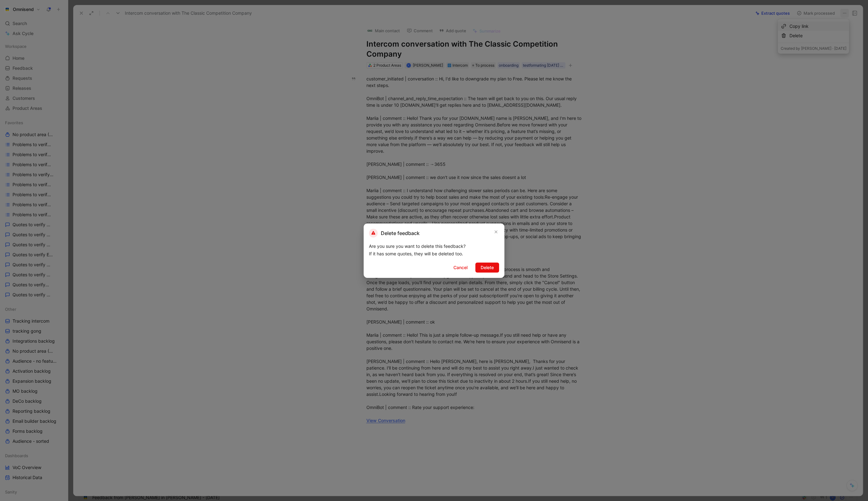  What do you see at coordinates (461, 267) in the screenshot?
I see `span: Cancel` at bounding box center [461, 267].